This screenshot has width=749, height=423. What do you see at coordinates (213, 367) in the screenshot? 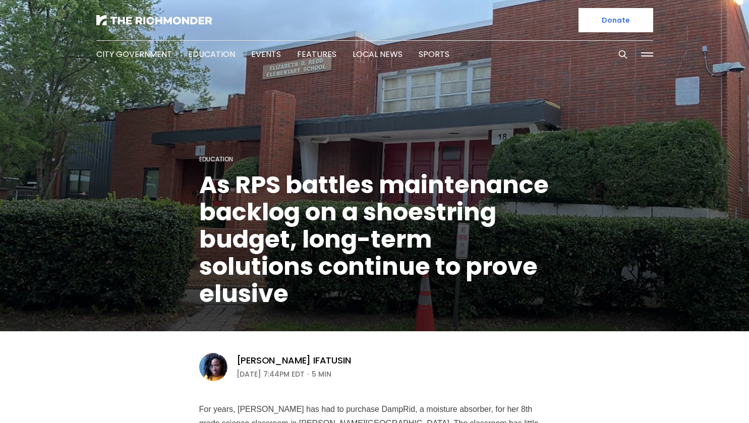
I see `img: Victoria A. Ifatusin` at bounding box center [213, 367].